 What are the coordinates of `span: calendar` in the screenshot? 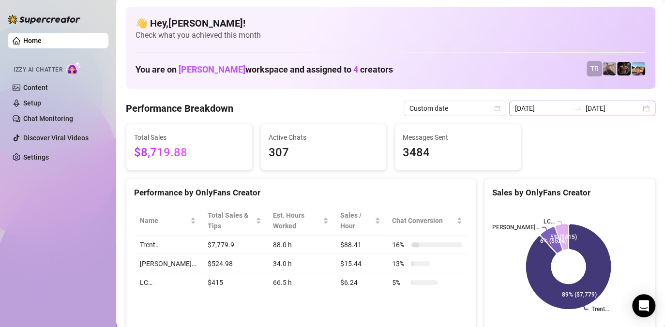 It's located at (497, 108).